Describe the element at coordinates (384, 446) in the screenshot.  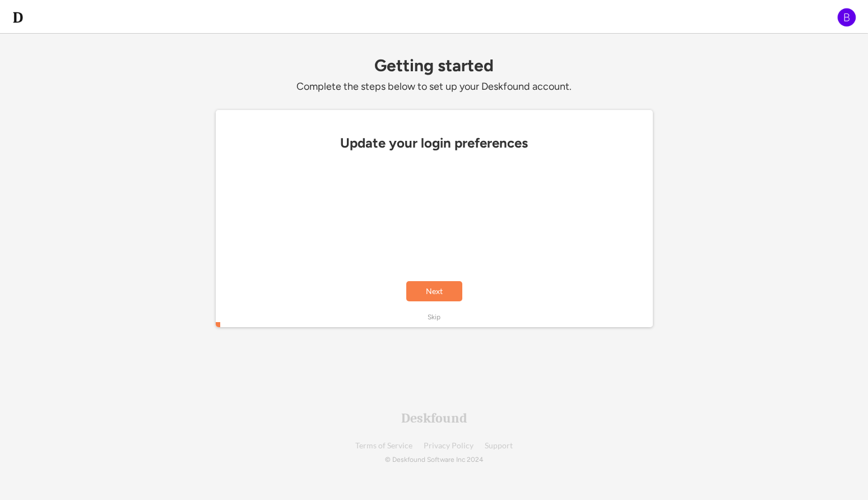
I see `a: Terms of Service` at that location.